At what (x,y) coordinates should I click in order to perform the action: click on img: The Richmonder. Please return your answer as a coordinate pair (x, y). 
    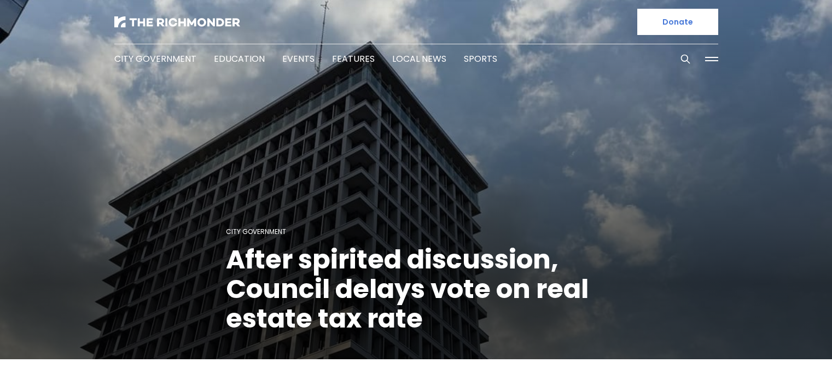
    Looking at the image, I should click on (177, 22).